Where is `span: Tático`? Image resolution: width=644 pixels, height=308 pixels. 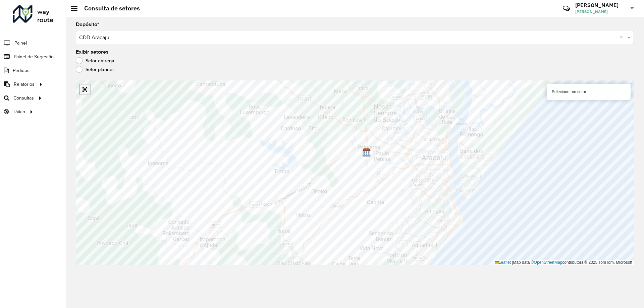 span: Tático is located at coordinates (19, 112).